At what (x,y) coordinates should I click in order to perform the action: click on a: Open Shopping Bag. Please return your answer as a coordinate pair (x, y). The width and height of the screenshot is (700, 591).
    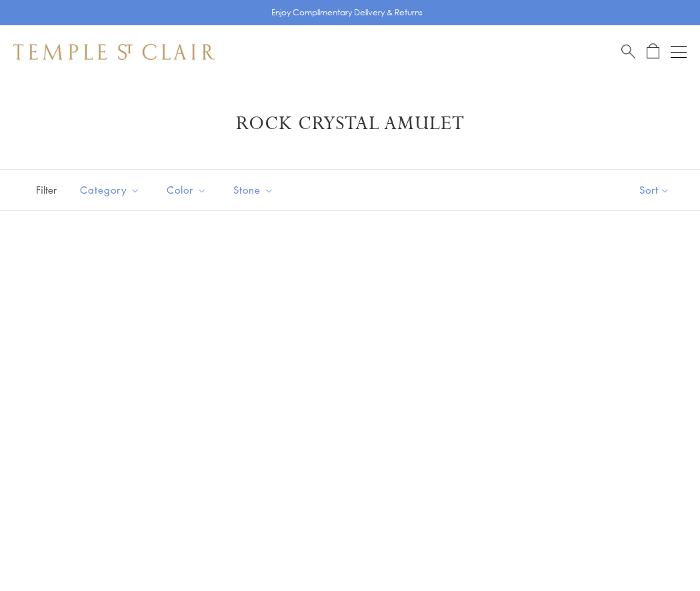
    Looking at the image, I should click on (652, 51).